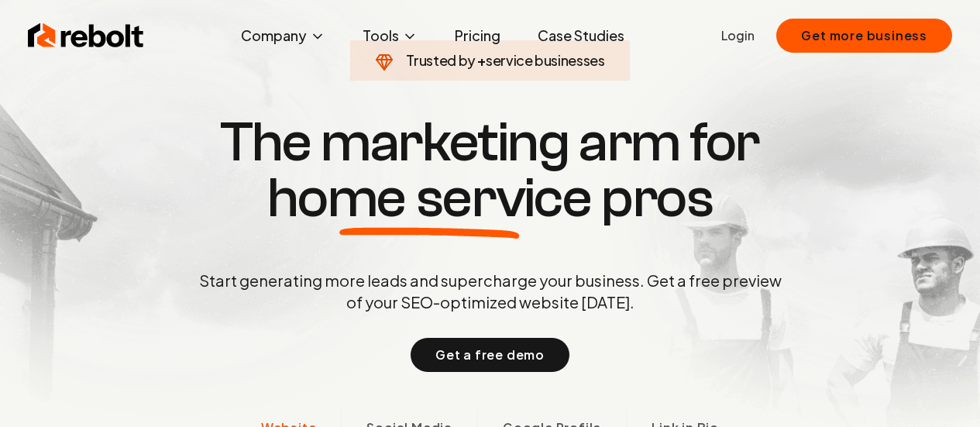 The height and width of the screenshot is (427, 980). Describe the element at coordinates (738, 36) in the screenshot. I see `a: Login` at that location.